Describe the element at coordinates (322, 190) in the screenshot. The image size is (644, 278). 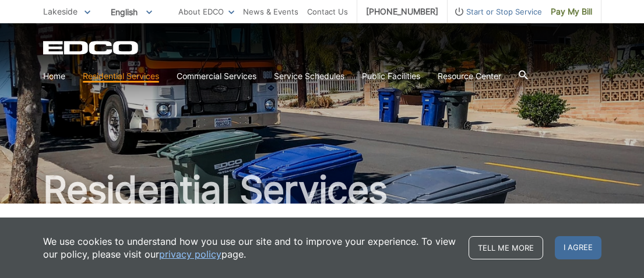
I see `h2: Residential Services` at that location.